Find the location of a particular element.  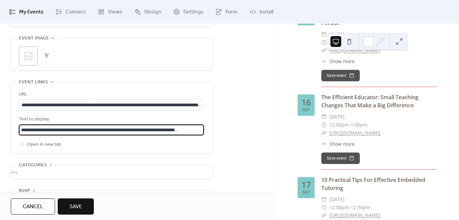

a: 10 Practical Tips For Effective Embedded Tutoring is located at coordinates (373, 184).